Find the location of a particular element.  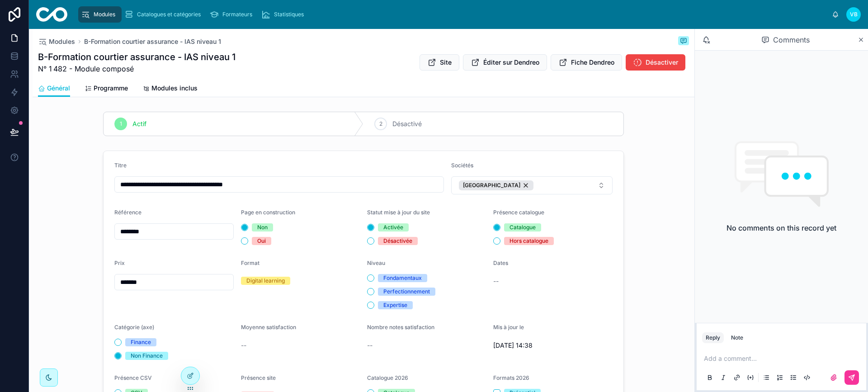

button: Éditer sur Dendreo is located at coordinates (505, 63).